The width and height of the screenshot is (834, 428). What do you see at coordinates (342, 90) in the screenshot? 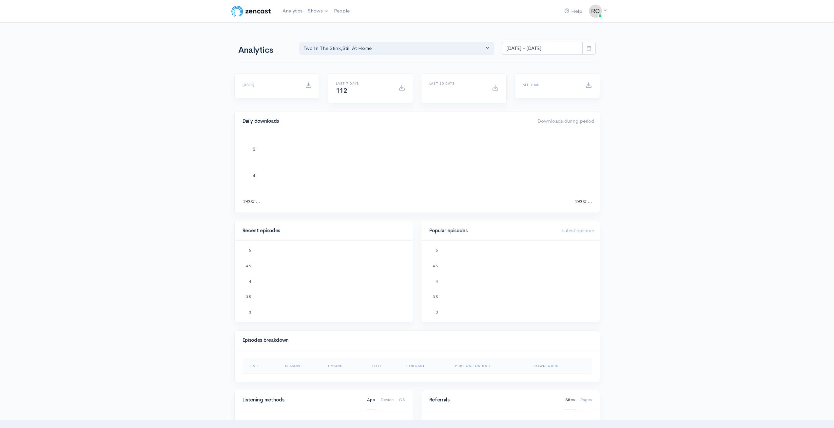
I see `span: 112` at bounding box center [342, 90].